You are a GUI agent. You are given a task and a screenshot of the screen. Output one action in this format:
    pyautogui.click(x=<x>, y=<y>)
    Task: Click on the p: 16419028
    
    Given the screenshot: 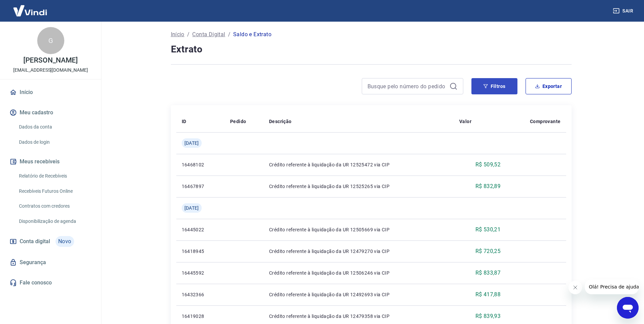 What is the action you would take?
    pyautogui.click(x=200, y=317)
    